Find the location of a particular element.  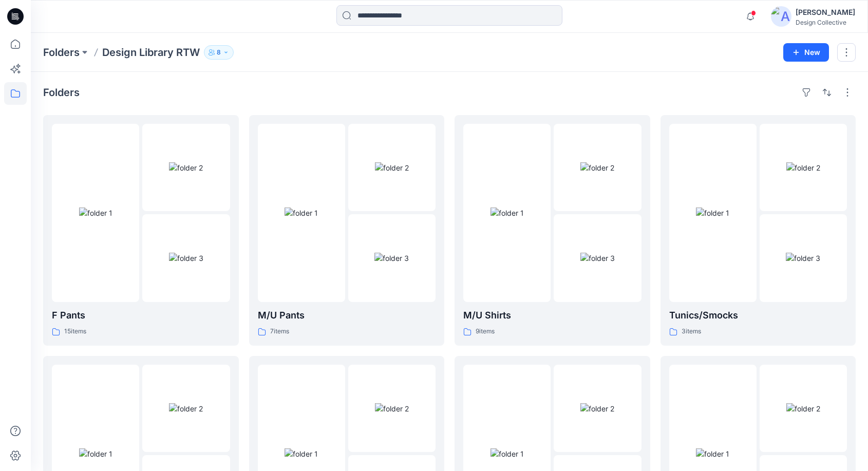

a: folder 1folder 2folder 3Tunics/Smocks3items is located at coordinates (758, 230).